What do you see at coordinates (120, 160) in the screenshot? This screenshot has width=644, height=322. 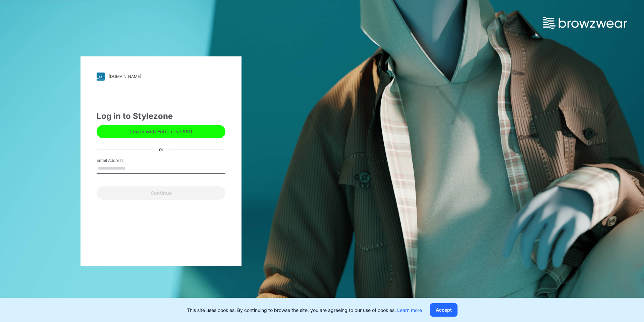 I see `label: Email Address` at bounding box center [120, 160].